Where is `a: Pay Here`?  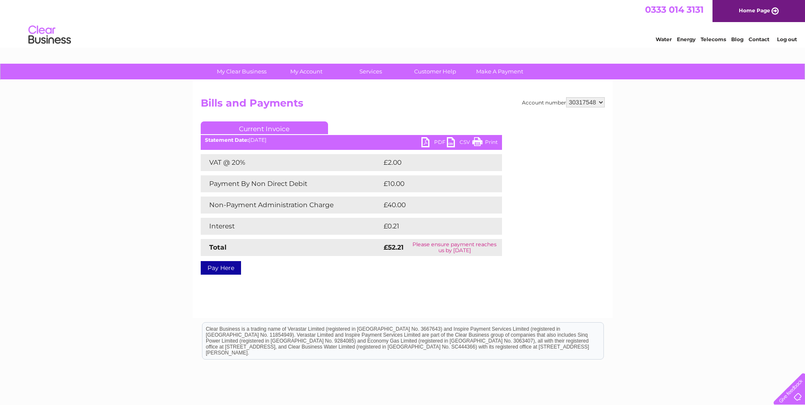
a: Pay Here is located at coordinates (221, 268).